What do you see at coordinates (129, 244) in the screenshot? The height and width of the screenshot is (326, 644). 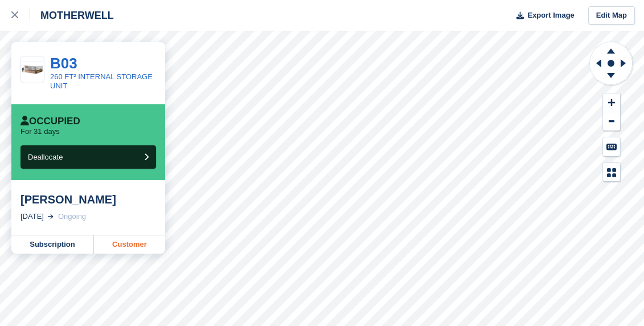 I see `a: Customer` at bounding box center [129, 244].